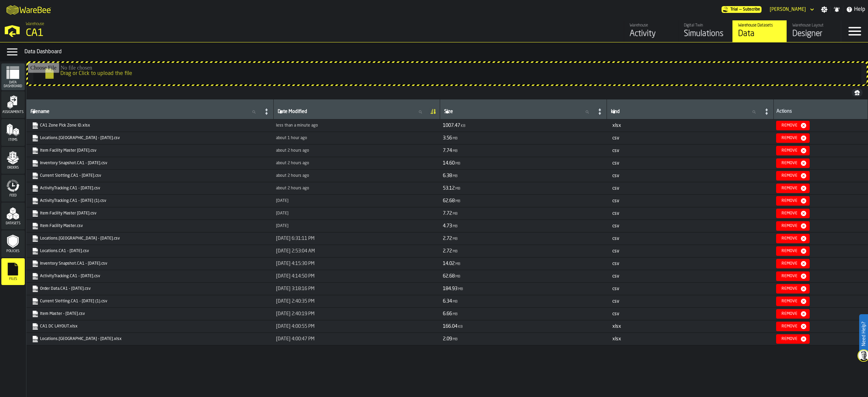  I want to click on span: Item Facility Master.csv, so click(150, 226).